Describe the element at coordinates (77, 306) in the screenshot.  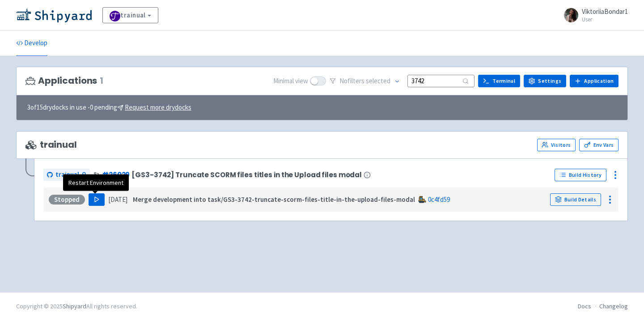
I see `div: Copyright © 2025 All rights reserved.` at that location.